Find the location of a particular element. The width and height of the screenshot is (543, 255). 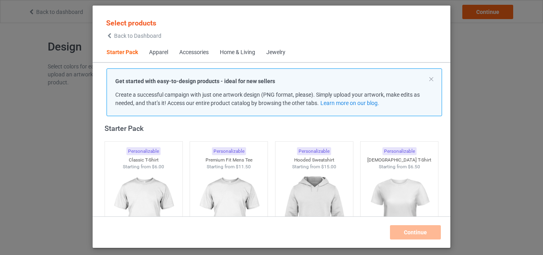

strong: Get started with easy-to-design products - ideal for new sellers is located at coordinates (195, 81).